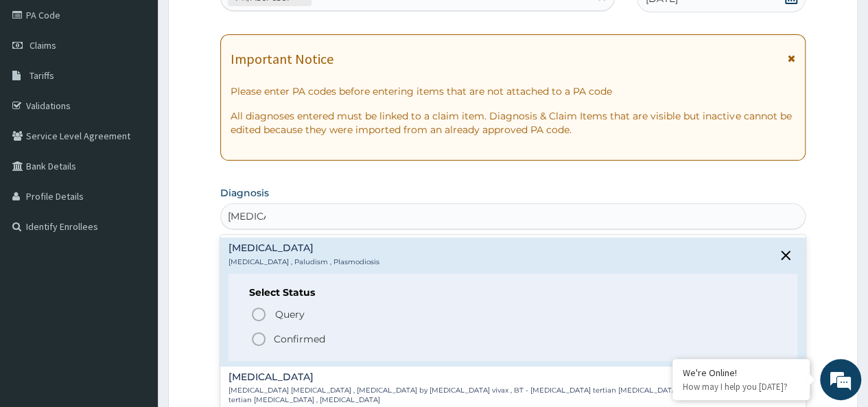 The image size is (868, 407). What do you see at coordinates (513, 293) in the screenshot?
I see `h6: Select Status` at bounding box center [513, 293].